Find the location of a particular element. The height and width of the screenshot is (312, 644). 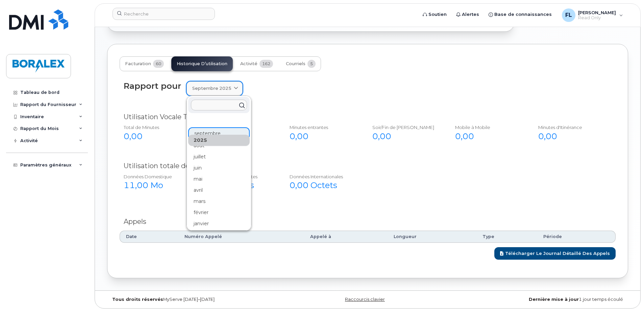

div: Données Domestique is located at coordinates (158, 177).